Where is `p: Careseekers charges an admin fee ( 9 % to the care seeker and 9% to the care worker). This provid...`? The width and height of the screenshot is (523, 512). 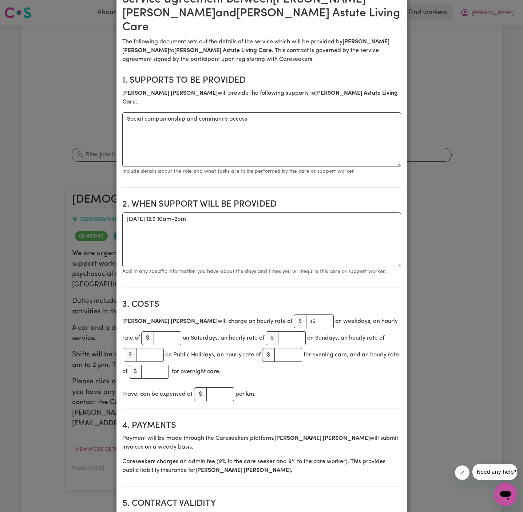 p: Careseekers charges an admin fee ( 9 % to the care seeker and 9% to the care worker). This provid... is located at coordinates (262, 466).